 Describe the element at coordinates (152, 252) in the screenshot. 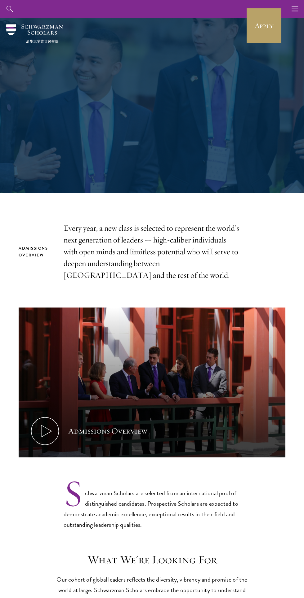

I see `p: Every year, a new class is selected to represent the world’s next generation of leaders — high-ca...` at that location.